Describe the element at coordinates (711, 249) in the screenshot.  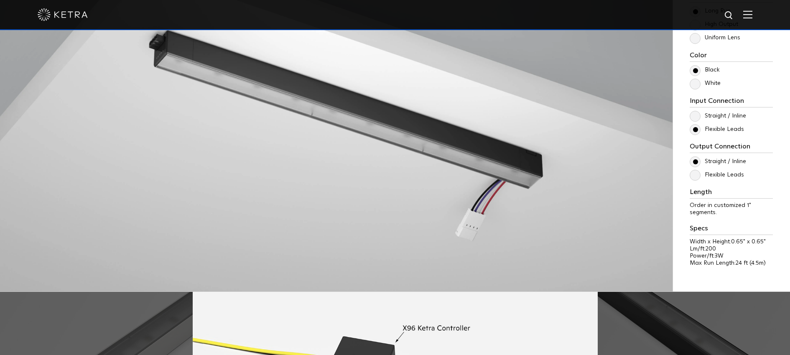
I see `span: 200` at that location.